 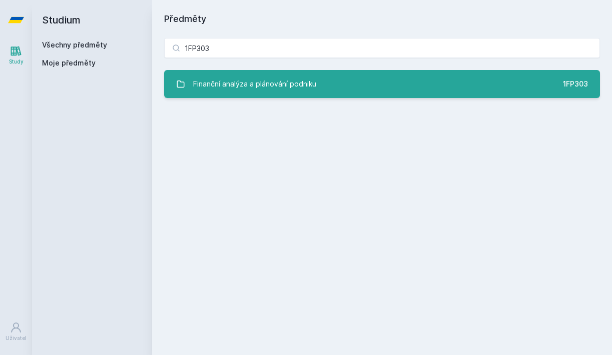 What do you see at coordinates (382, 48) in the screenshot?
I see `input: Název nebo ident předmětu…` at bounding box center [382, 48].